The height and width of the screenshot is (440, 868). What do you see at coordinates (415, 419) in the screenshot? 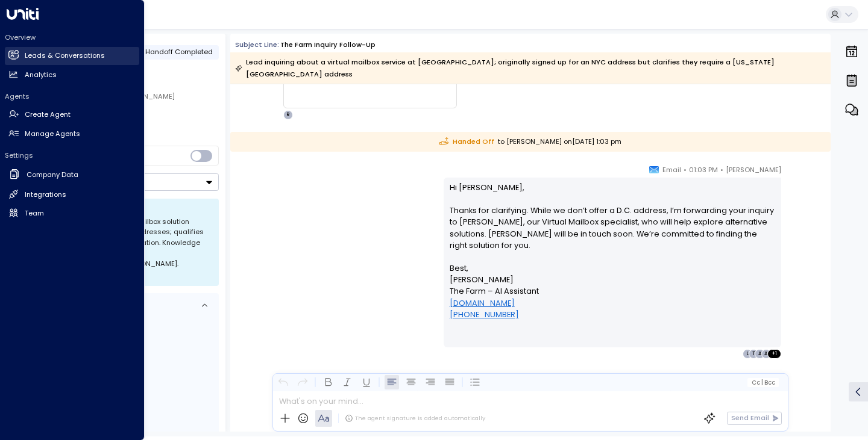
I see `div: The agent signature is added automatically` at bounding box center [415, 419].